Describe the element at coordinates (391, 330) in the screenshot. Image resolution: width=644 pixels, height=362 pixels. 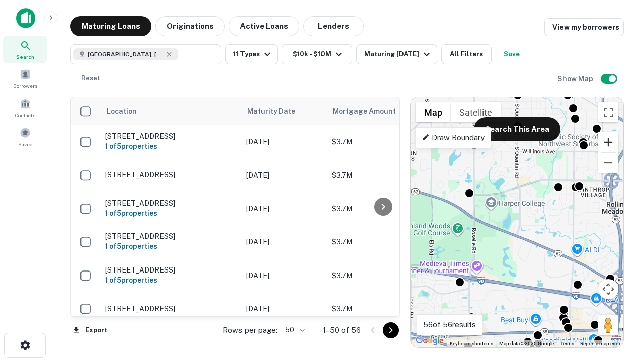
I see `button: Go to next page` at that location.